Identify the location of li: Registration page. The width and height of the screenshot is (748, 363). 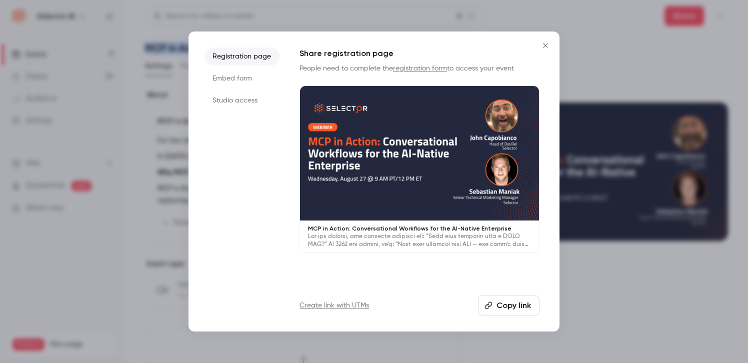
(242, 56).